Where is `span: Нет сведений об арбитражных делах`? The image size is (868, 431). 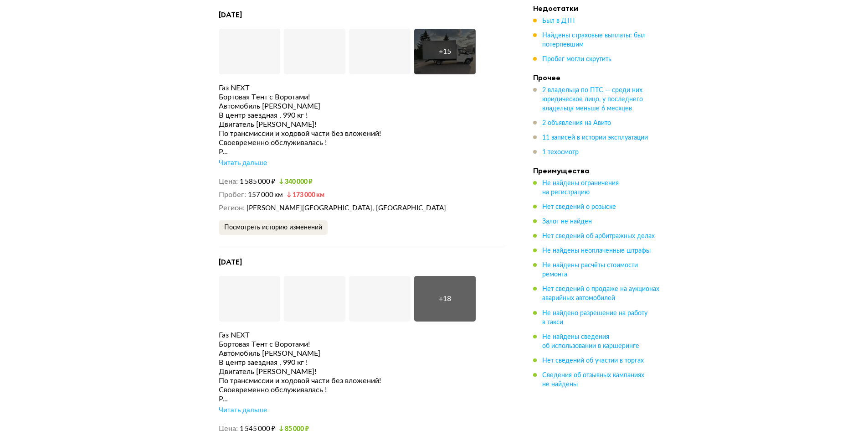
span: Нет сведений об арбитражных делах is located at coordinates (599, 237).